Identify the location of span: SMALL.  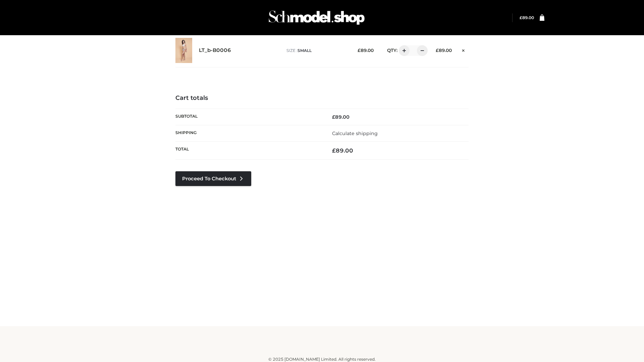
(305, 50).